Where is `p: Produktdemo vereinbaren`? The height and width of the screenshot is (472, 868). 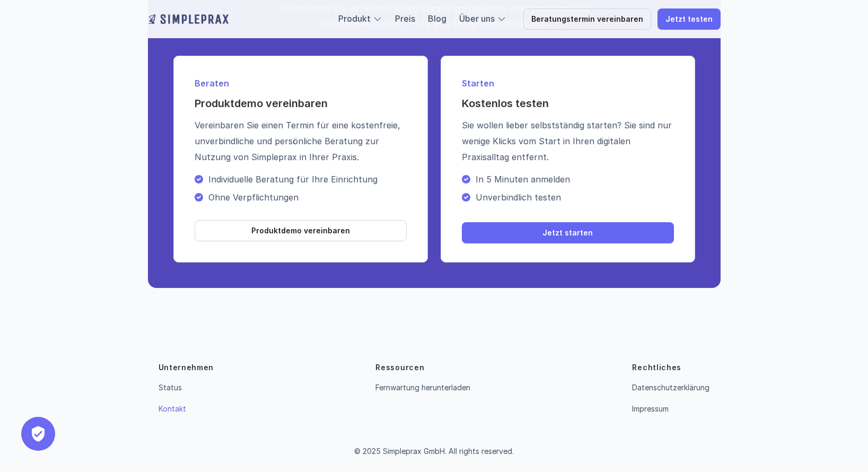
p: Produktdemo vereinbaren is located at coordinates (301, 231).